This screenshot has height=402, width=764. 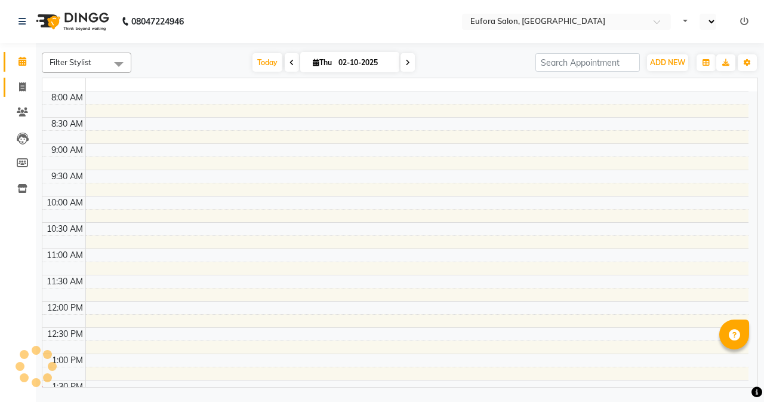 What do you see at coordinates (71, 22) in the screenshot?
I see `img: logo` at bounding box center [71, 22].